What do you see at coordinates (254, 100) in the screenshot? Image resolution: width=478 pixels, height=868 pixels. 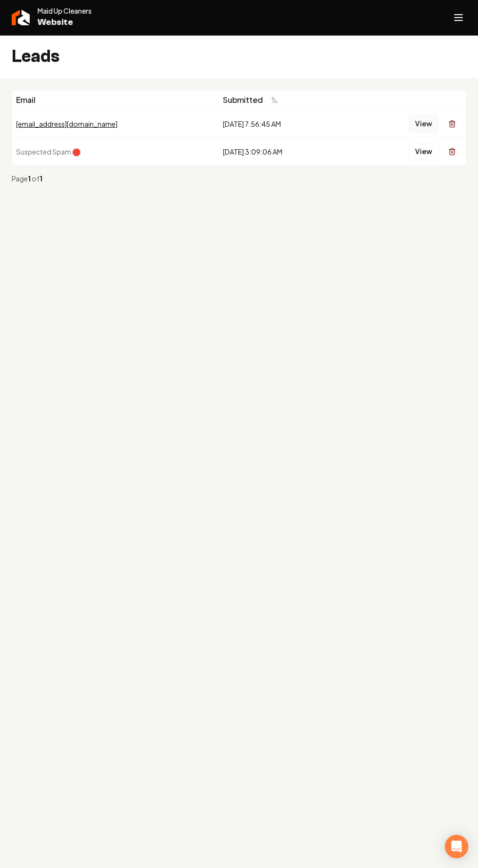 I see `button: Submitted` at bounding box center [254, 100].